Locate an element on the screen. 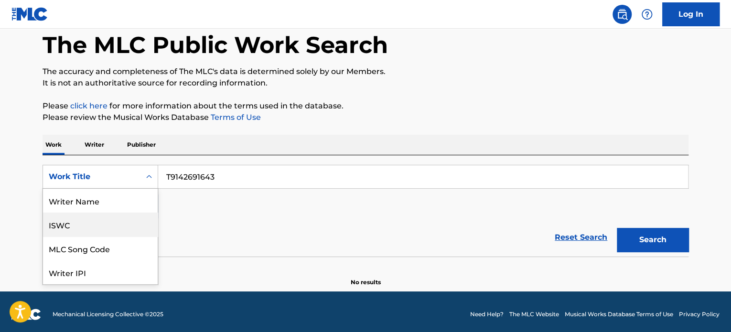  p: It is not an authoritative source for recording information. is located at coordinates (365, 83).